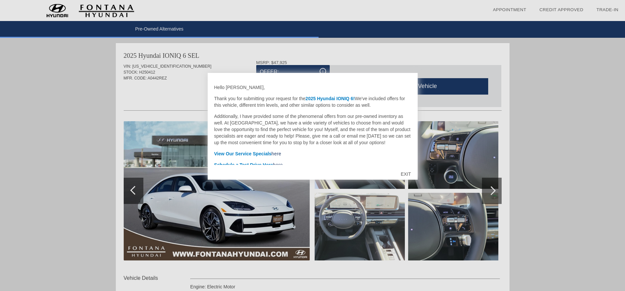 This screenshot has height=291, width=625. Describe the element at coordinates (330, 98) in the screenshot. I see `font: 2025 Hyundai IONIQ 6!` at that location.